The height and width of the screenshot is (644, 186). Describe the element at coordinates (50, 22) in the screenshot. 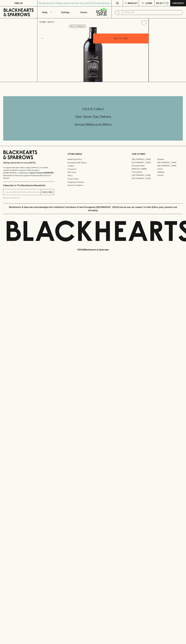

I see `a: SHOP` at that location.